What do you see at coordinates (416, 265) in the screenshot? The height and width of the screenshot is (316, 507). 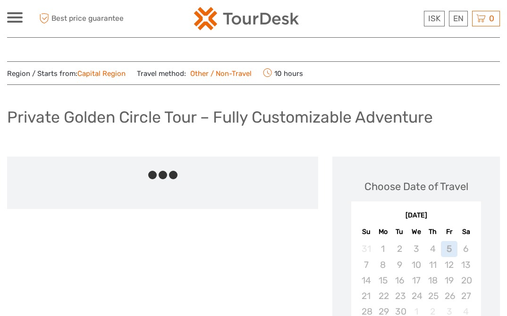 I see `div: Not available Wednesday, September 10th, 2025` at bounding box center [416, 265].